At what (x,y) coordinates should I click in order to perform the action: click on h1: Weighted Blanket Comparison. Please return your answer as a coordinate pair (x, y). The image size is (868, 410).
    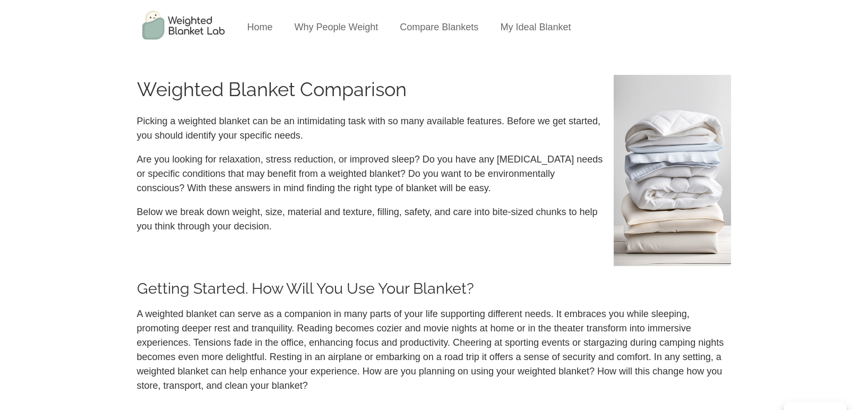
    Looking at the image, I should click on (370, 89).